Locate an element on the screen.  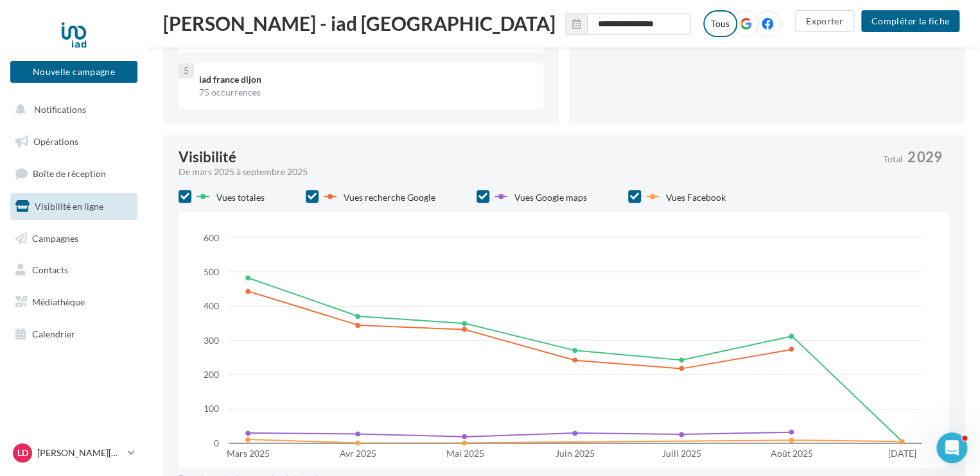
span: Notifications is located at coordinates (60, 109).